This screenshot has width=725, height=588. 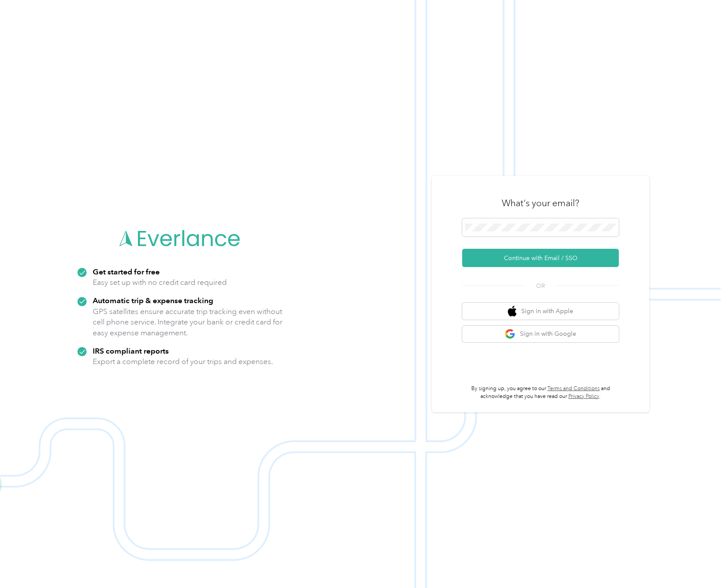 What do you see at coordinates (540, 203) in the screenshot?
I see `h3: What's your email?` at bounding box center [540, 203].